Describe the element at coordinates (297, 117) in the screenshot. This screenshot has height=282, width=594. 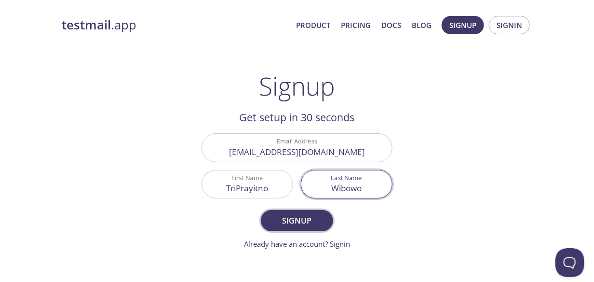
I see `h2: Get setup in 30 seconds` at that location.